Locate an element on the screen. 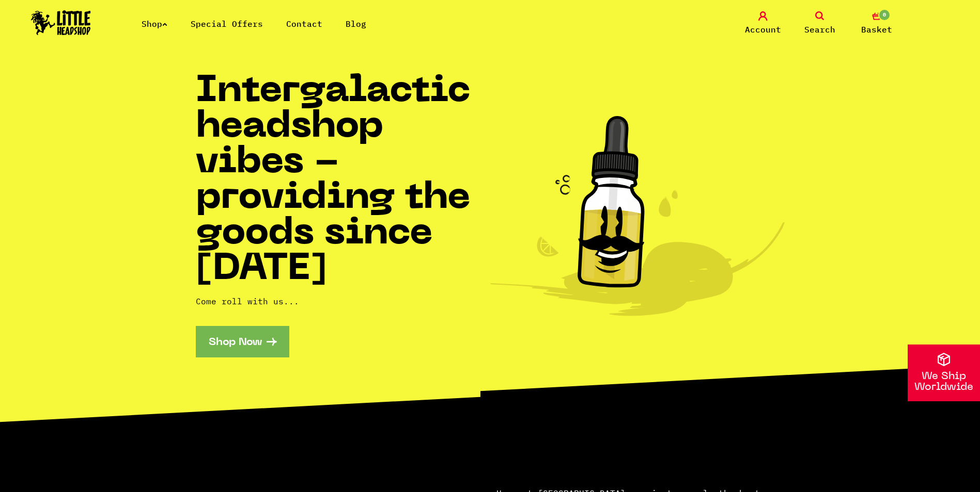 The width and height of the screenshot is (980, 492). a: 0 Basket is located at coordinates (876, 23).